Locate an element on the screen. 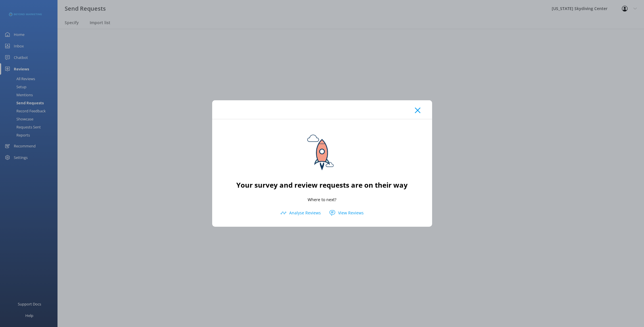 The height and width of the screenshot is (327, 644). button: Close is located at coordinates (418, 110).